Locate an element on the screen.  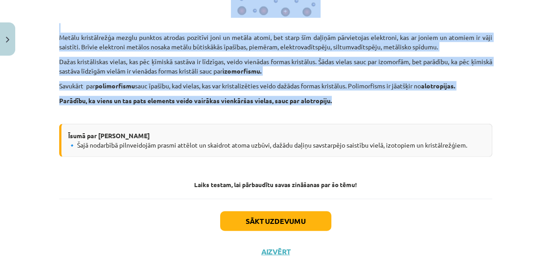
strong: Laiks testam, lai pārbaudītu savas zināšanas par šo tēmu! is located at coordinates (275, 184).